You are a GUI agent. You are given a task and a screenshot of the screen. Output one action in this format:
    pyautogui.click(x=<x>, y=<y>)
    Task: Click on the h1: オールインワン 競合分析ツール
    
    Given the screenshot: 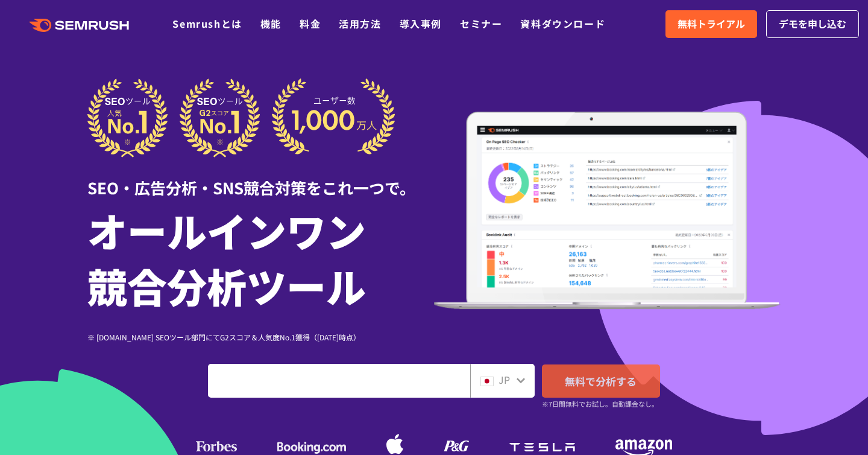 What is the action you would take?
    pyautogui.click(x=261, y=257)
    